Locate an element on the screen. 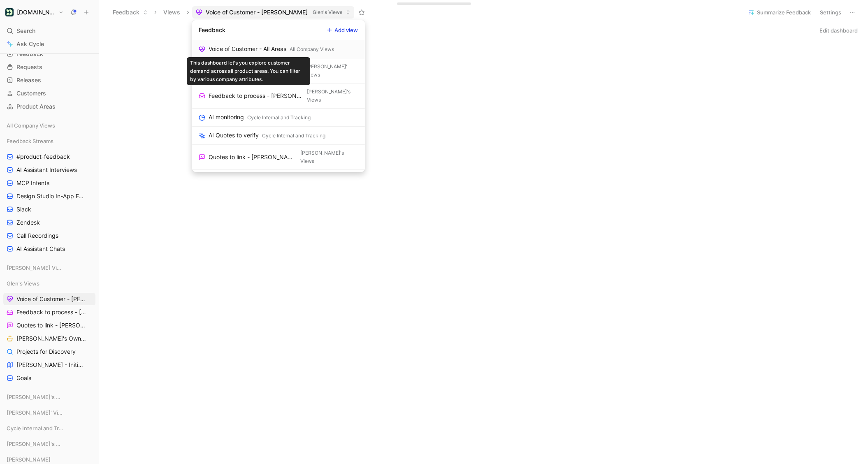 Image resolution: width=868 pixels, height=464 pixels. div: AI monitoring is located at coordinates (226, 117).